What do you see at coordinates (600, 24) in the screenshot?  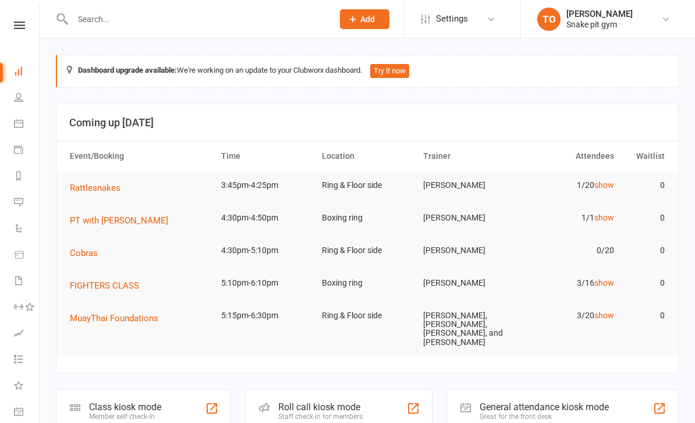 I see `div: Snake pit gym` at bounding box center [600, 24].